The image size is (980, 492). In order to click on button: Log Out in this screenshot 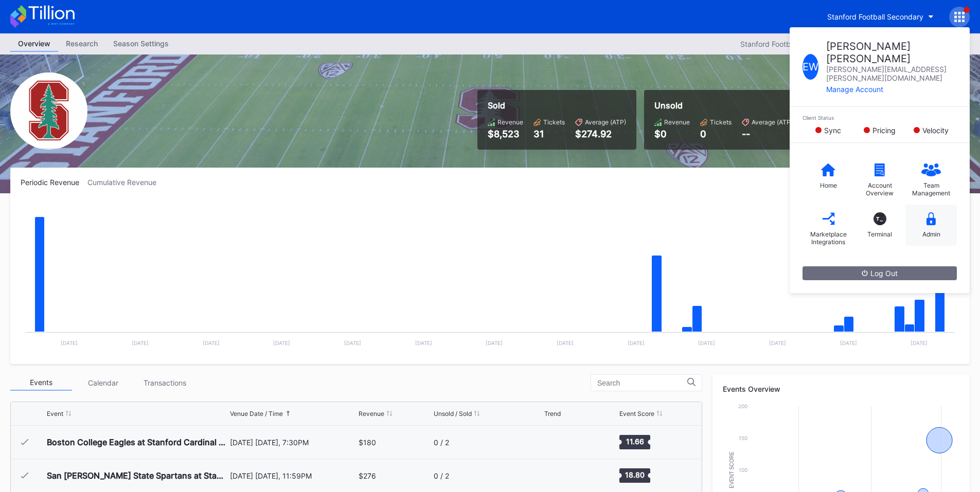, I will do `click(880, 273)`.